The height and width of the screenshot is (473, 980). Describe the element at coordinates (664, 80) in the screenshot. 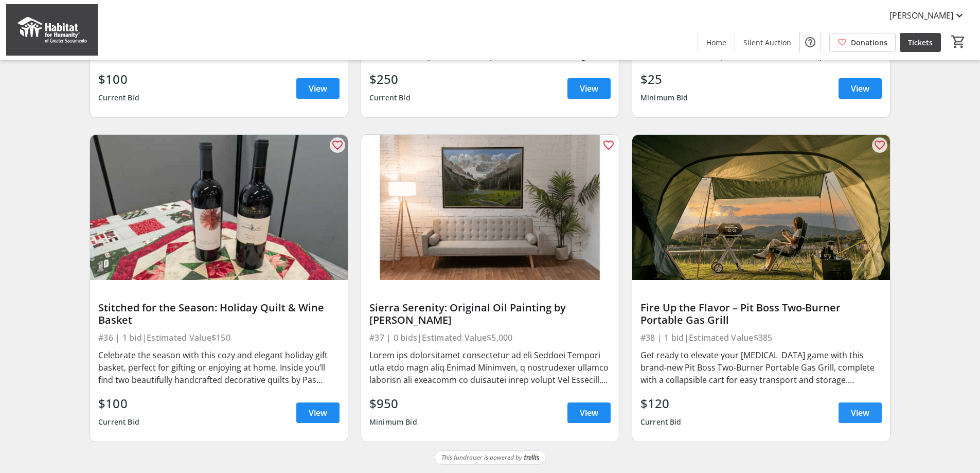

I see `div: $25` at that location.